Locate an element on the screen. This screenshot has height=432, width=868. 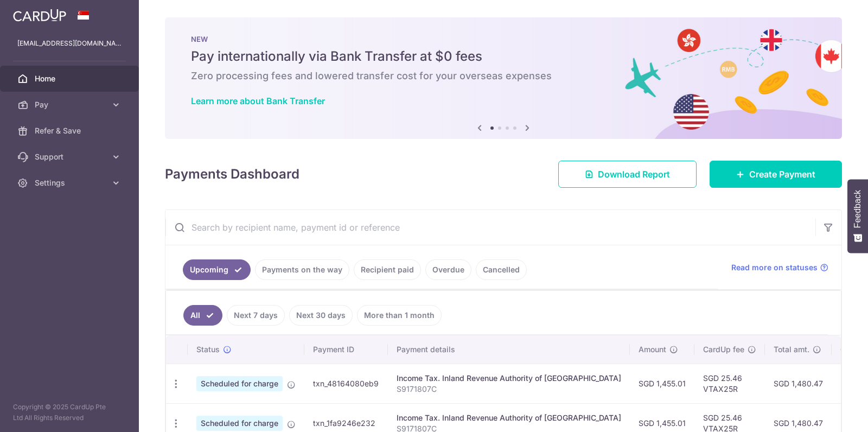
th: Payment ID is located at coordinates (346, 350).